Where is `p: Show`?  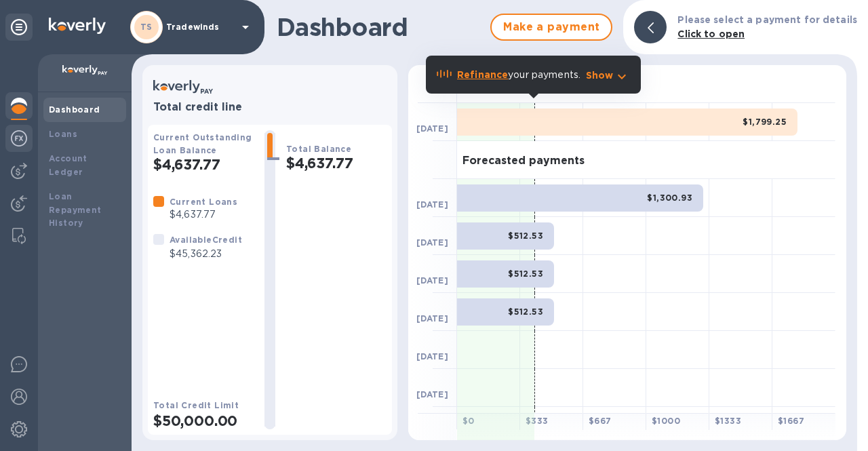
p: Show is located at coordinates (599, 75).